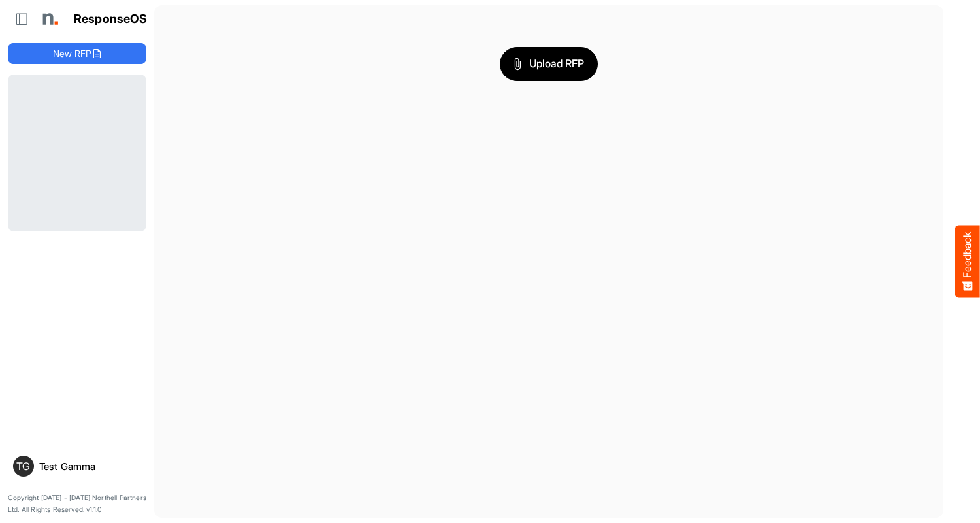  I want to click on button: Feedback, so click(968, 262).